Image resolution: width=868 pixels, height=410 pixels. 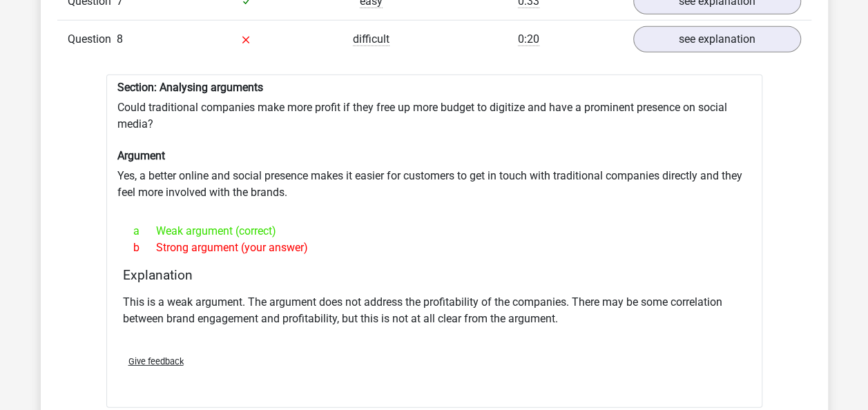 I want to click on div: Could traditional companies make more profit if they free up more budget to digitize and have a p..., so click(x=435, y=241).